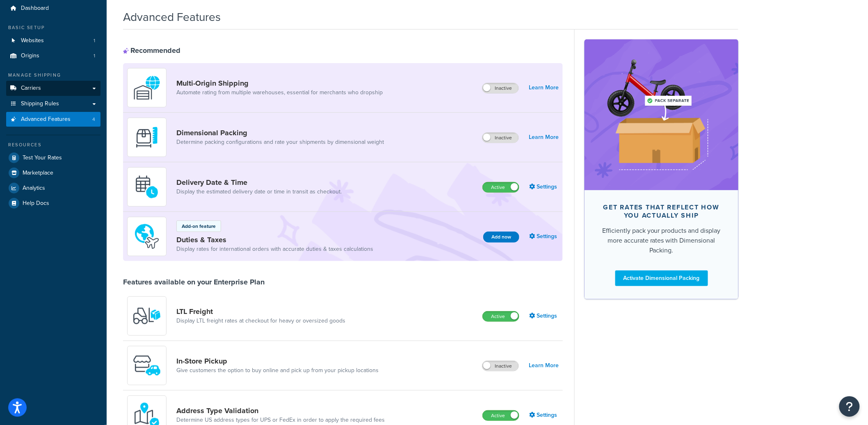 This screenshot has width=868, height=425. I want to click on a: Delivery Date & Time, so click(259, 183).